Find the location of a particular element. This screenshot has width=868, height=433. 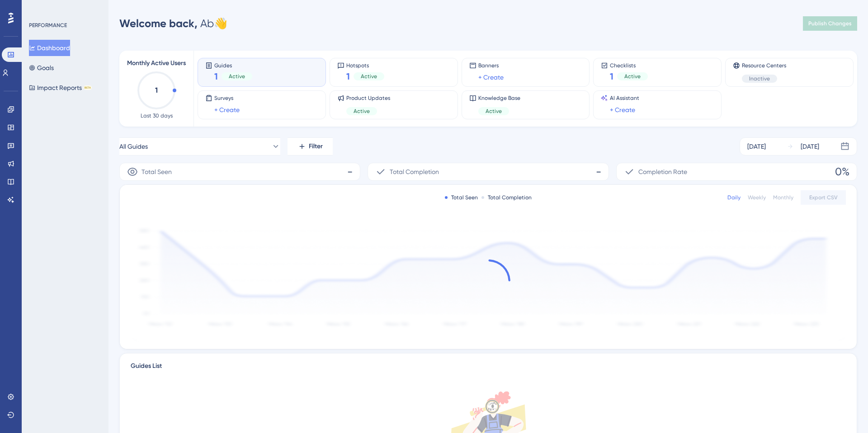

span: All Guides is located at coordinates (134, 146).